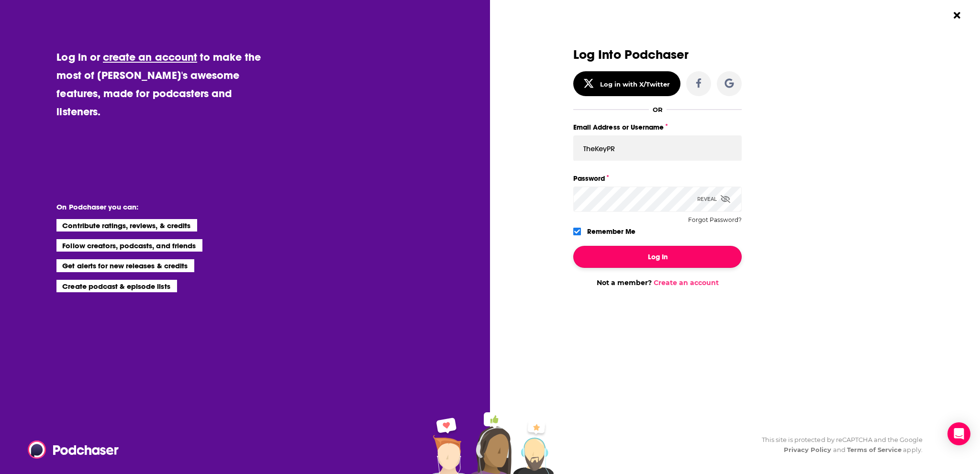  What do you see at coordinates (658, 55) in the screenshot?
I see `h3: Log Into Podchaser` at bounding box center [658, 55].